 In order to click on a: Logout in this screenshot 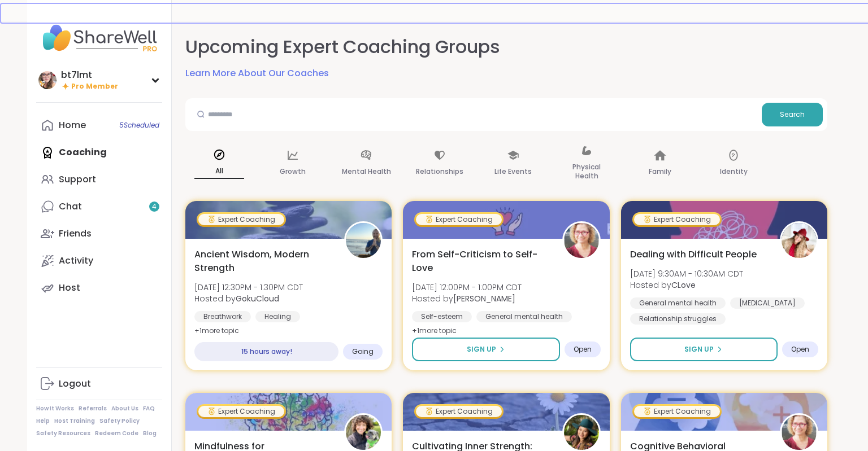, I will do `click(99, 384)`.